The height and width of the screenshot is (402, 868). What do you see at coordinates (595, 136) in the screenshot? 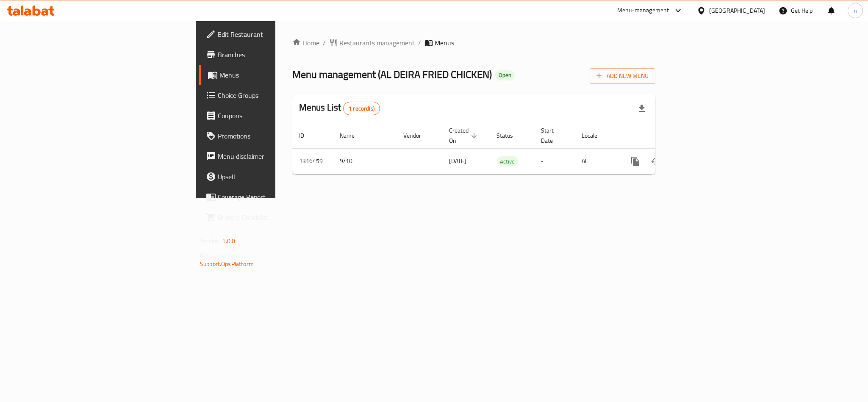
I see `span: Locale` at bounding box center [595, 136].